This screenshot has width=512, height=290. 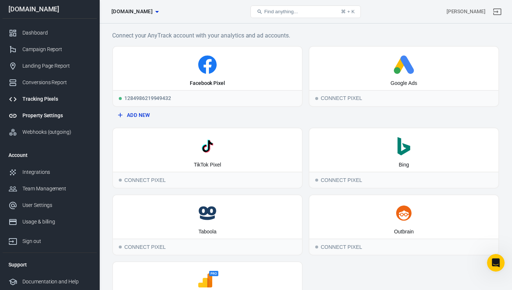 I want to click on div: Landing Page Report, so click(x=57, y=66).